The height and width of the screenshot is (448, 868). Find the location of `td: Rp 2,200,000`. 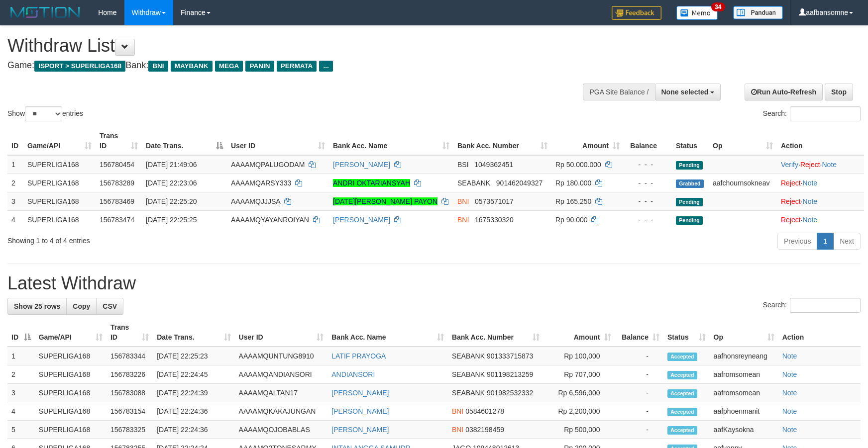

td: Rp 2,200,000 is located at coordinates (579, 411).